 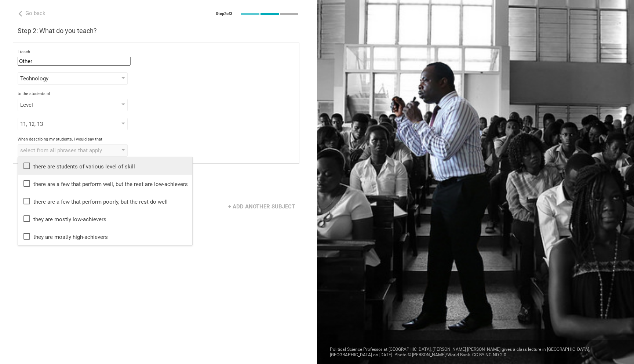 What do you see at coordinates (62, 124) in the screenshot?
I see `div: 11, 12, 13` at bounding box center [62, 124].